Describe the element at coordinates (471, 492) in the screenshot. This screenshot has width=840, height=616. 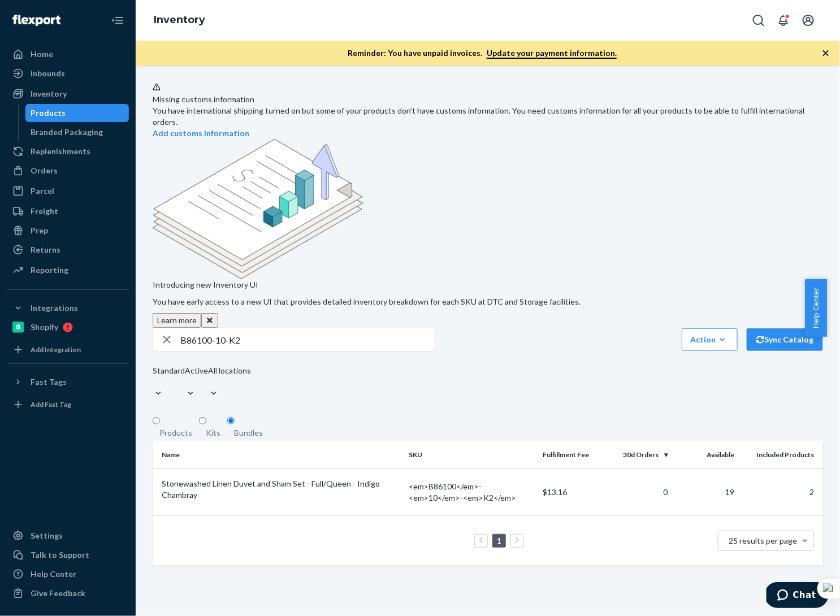
I see `td: <em>B86100</em>-<em>10</em>-<em>K2</em>` at that location.